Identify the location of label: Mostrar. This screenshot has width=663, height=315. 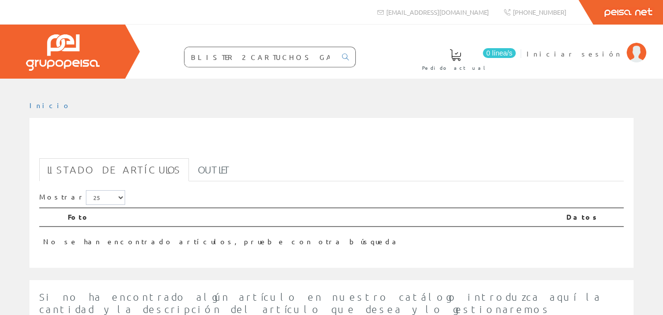
(82, 197).